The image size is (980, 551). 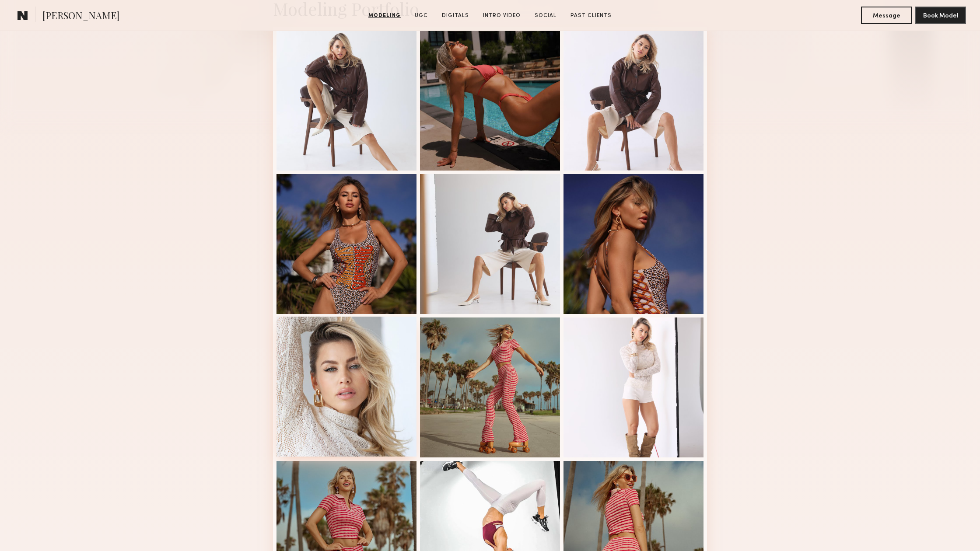 What do you see at coordinates (502, 15) in the screenshot?
I see `a: Intro Video` at bounding box center [502, 15].